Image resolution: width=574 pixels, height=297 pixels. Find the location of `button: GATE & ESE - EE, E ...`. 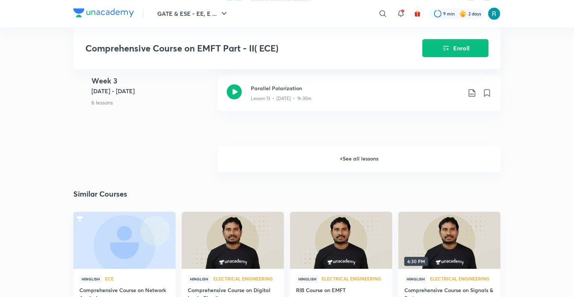

button: GATE & ESE - EE, E ... is located at coordinates (193, 14).